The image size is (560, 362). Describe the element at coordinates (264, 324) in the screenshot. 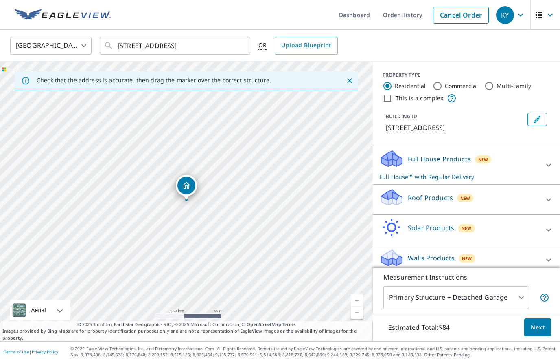

I see `a: OpenStreetMap` at that location.